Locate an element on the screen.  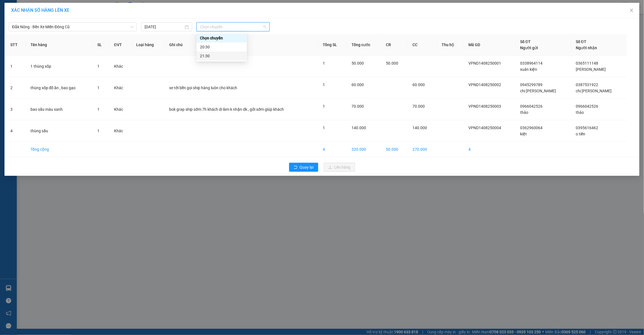
span: VPND1408250004 is located at coordinates (485, 128).